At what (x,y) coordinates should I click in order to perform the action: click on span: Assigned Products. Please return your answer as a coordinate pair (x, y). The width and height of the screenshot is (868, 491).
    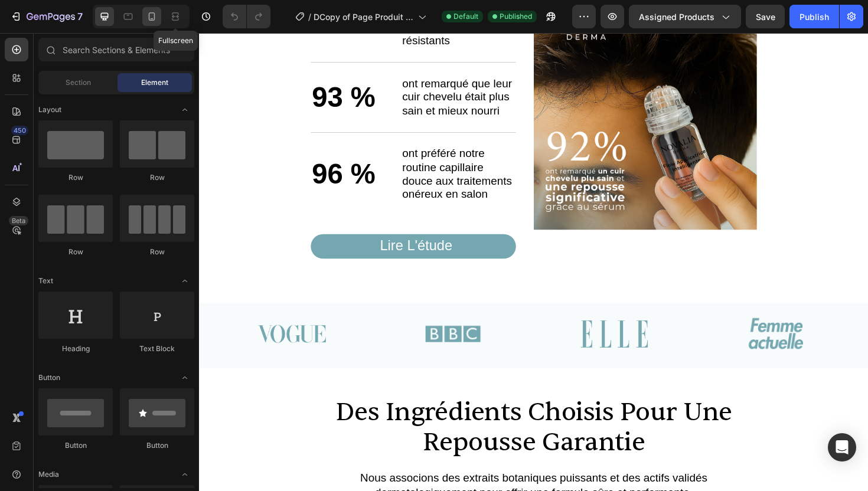
    Looking at the image, I should click on (677, 17).